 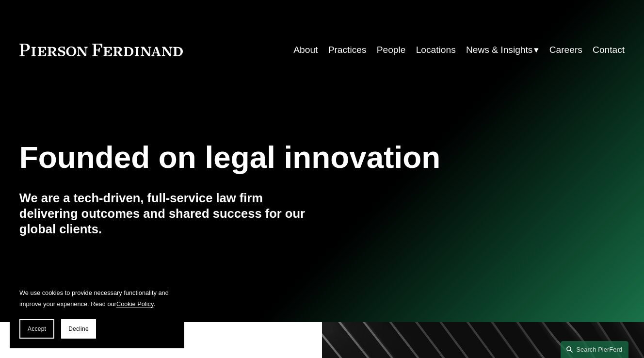 What do you see at coordinates (502, 50) in the screenshot?
I see `a: folder dropdown` at bounding box center [502, 50].